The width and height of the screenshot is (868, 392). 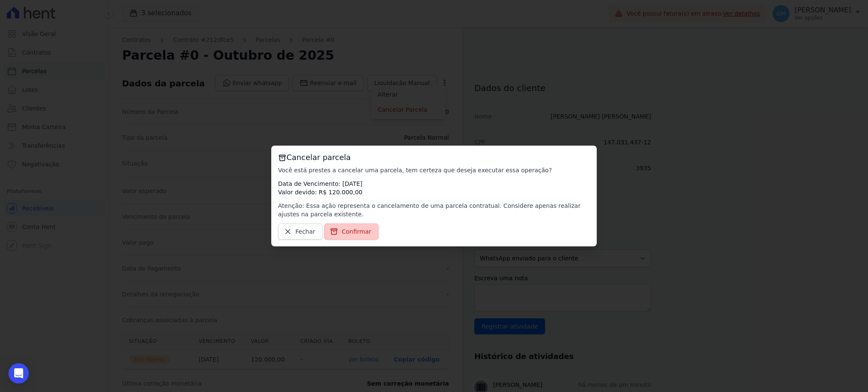 What do you see at coordinates (18, 374) in the screenshot?
I see `div: Open Intercom Messenger` at bounding box center [18, 374].